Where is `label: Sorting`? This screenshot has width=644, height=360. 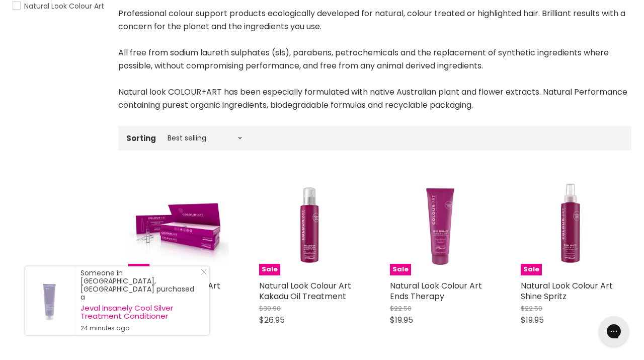
label: Sorting is located at coordinates (141, 138).